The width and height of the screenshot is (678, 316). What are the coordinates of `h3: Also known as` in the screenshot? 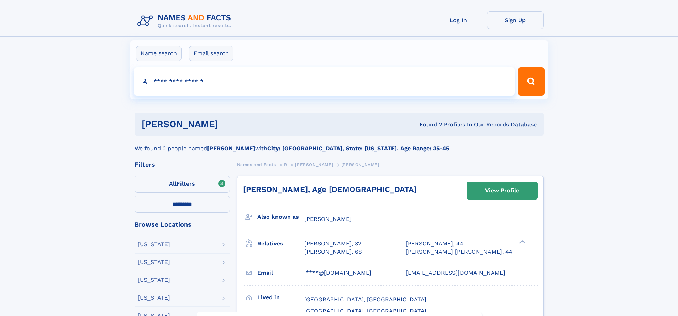 It's located at (281, 217).